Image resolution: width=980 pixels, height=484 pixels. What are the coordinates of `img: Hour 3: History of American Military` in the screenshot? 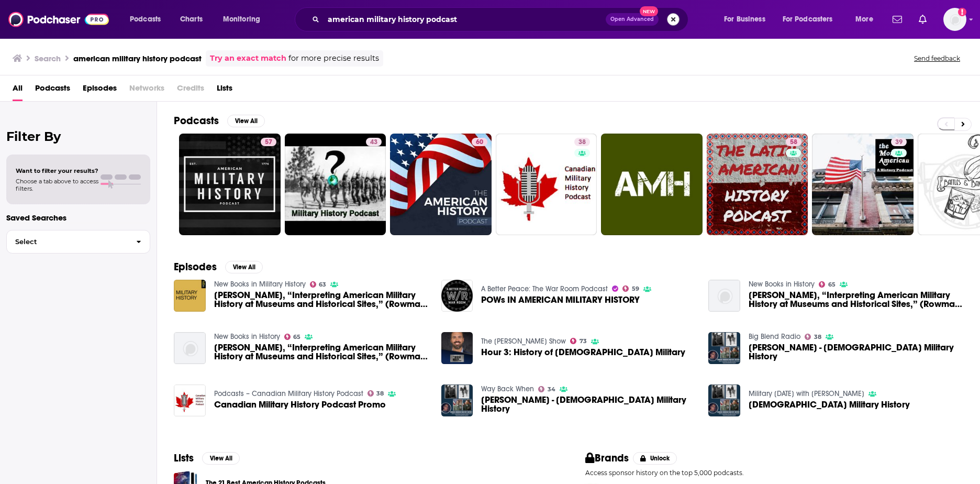 It's located at (457, 347).